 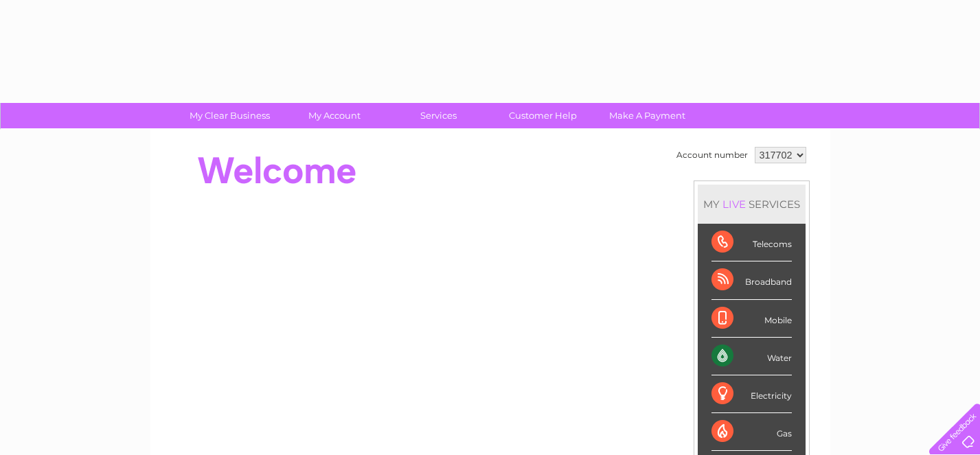 I want to click on div: LIVE, so click(x=734, y=204).